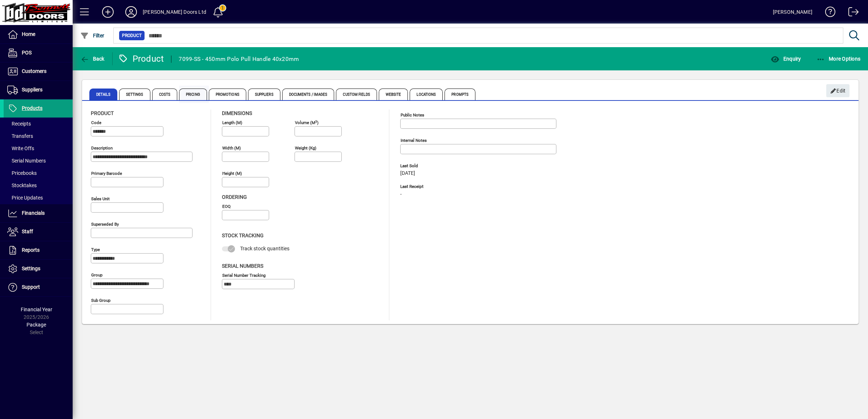  I want to click on mat-label: Description, so click(102, 148).